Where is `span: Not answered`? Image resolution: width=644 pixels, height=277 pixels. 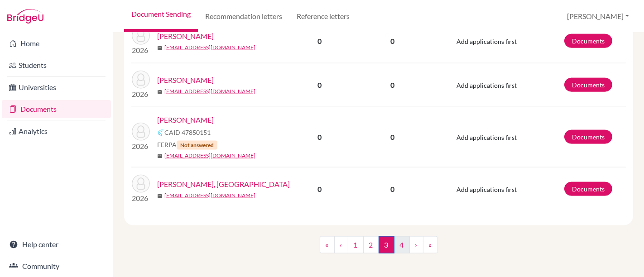 span: Not answered is located at coordinates (197, 145).